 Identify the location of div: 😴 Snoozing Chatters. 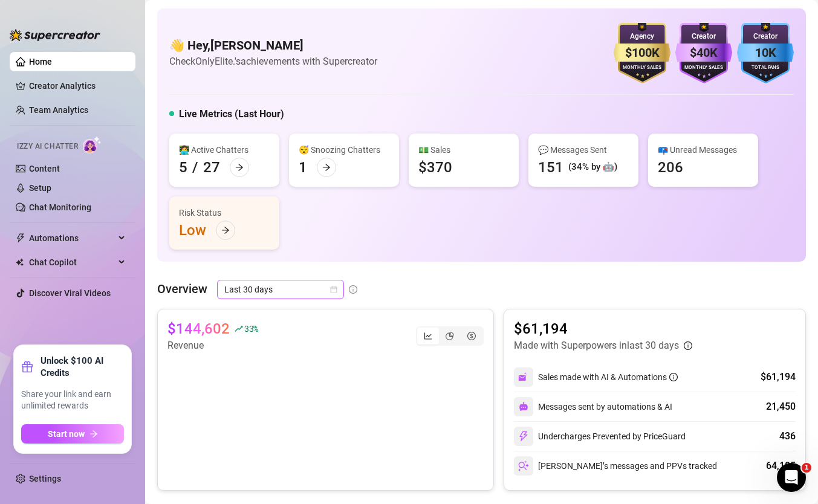
(344, 150).